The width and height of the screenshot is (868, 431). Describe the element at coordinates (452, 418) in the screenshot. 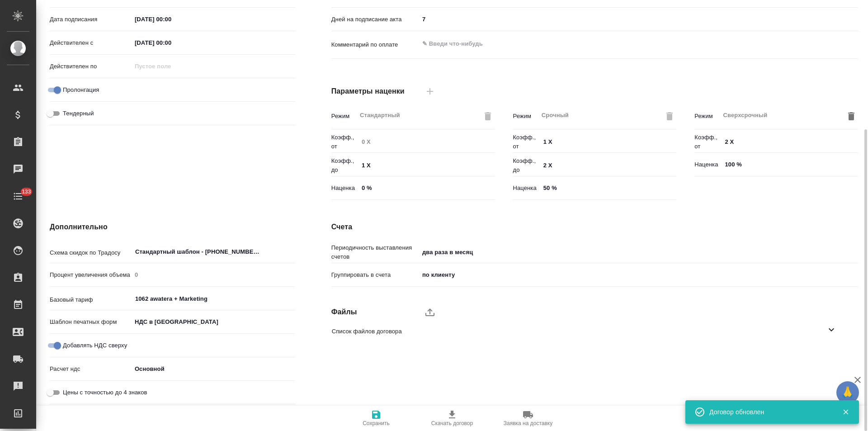

I see `button: Скачать договор` at that location.